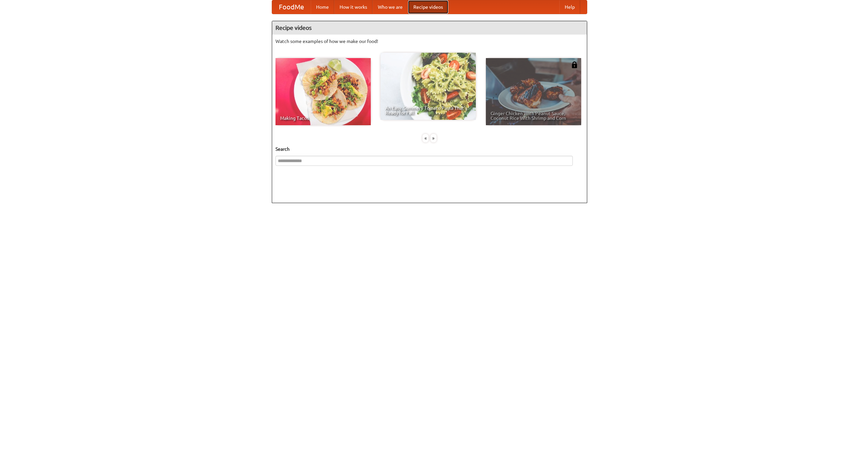 The image size is (859, 475). Describe the element at coordinates (428, 7) in the screenshot. I see `a: Recipe videos` at that location.